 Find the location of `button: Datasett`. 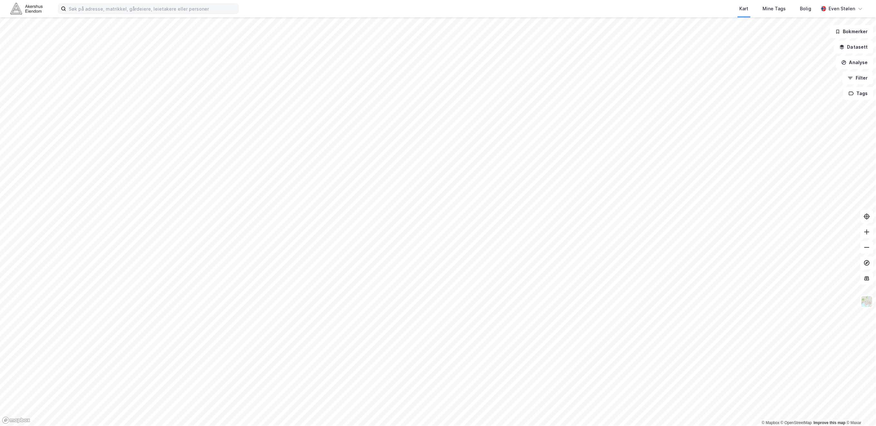

button: Datasett is located at coordinates (853, 47).